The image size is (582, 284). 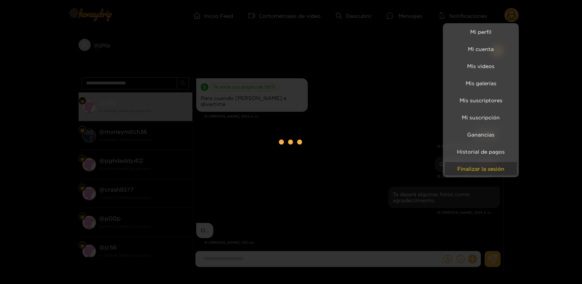 I want to click on a: Mis suscriptores, so click(x=481, y=100).